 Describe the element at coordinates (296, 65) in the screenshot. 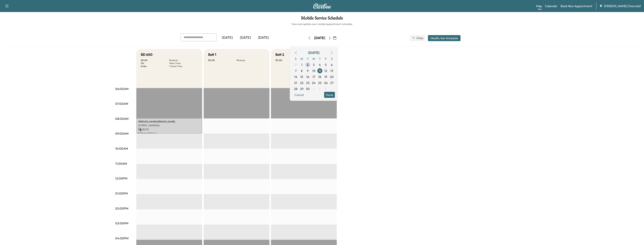

I see `span: 31` at that location.